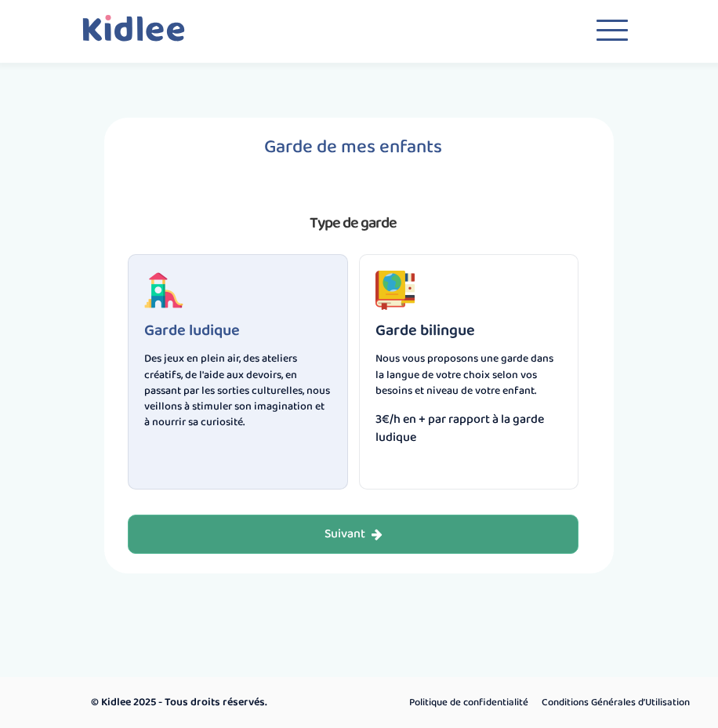 The width and height of the screenshot is (718, 728). What do you see at coordinates (469, 331) in the screenshot?
I see `h3: Garde bilingue` at bounding box center [469, 331].